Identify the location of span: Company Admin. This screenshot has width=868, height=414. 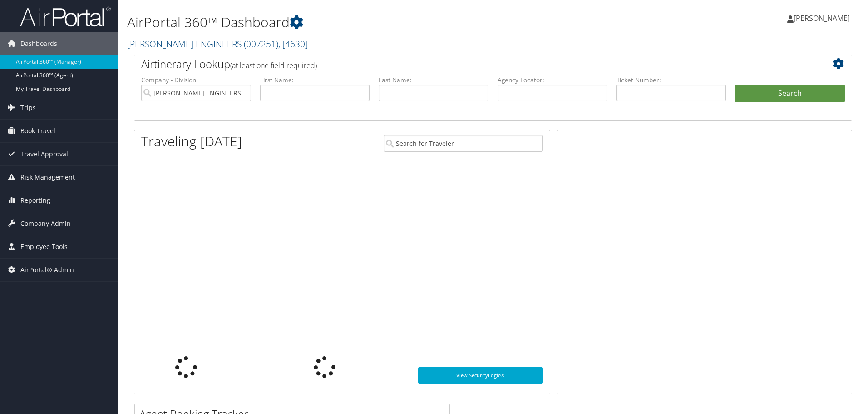
(46, 223).